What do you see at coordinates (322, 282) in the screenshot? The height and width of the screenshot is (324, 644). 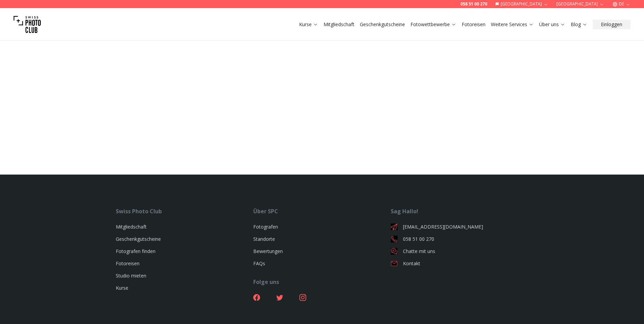 I see `div: Folge uns` at bounding box center [322, 282].